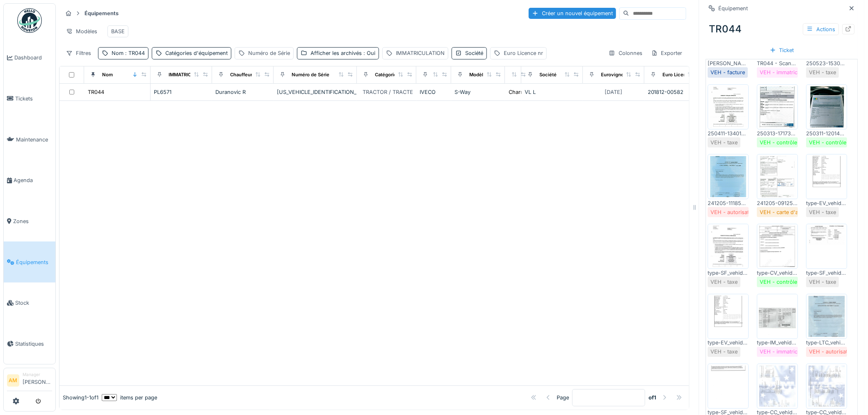  What do you see at coordinates (30, 99) in the screenshot?
I see `a: Tickets` at bounding box center [30, 99].